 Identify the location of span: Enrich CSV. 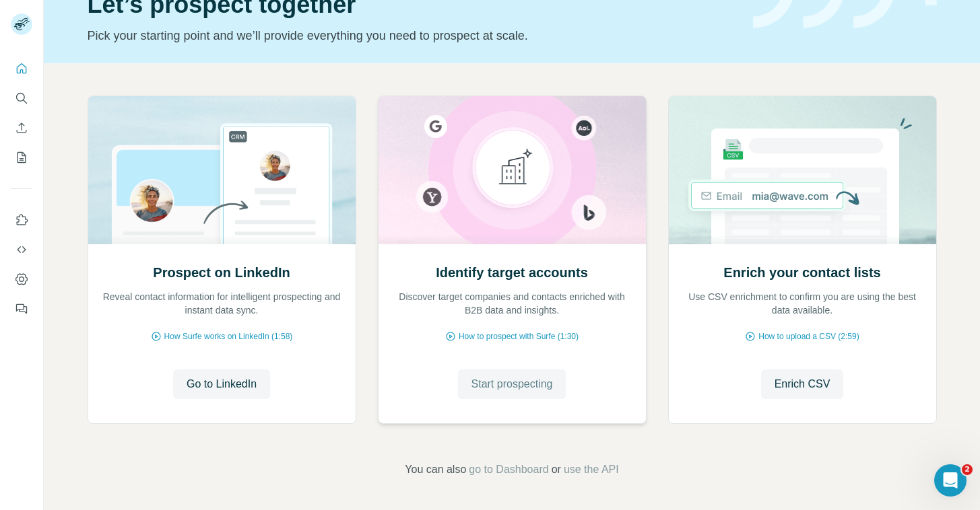
(802, 385).